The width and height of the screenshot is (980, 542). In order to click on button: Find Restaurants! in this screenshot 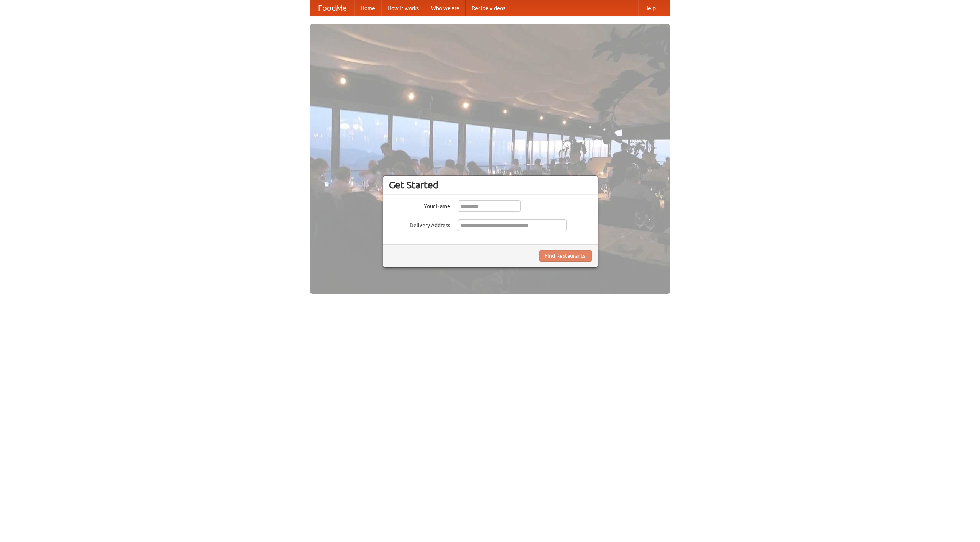, I will do `click(565, 256)`.